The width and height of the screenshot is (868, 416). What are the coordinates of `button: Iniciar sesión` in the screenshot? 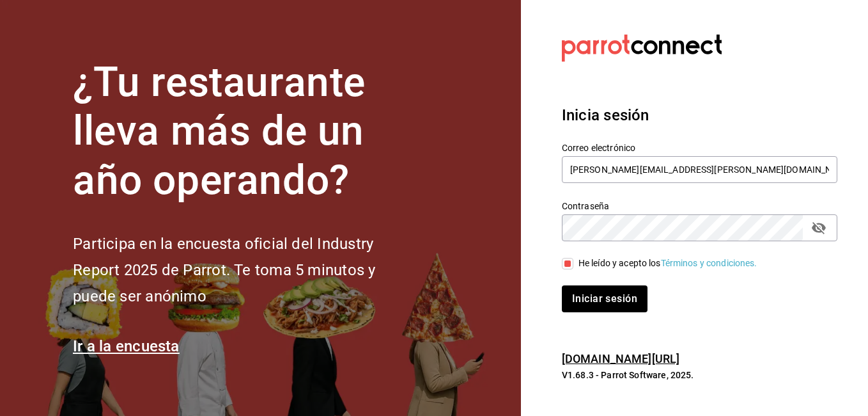 It's located at (605, 299).